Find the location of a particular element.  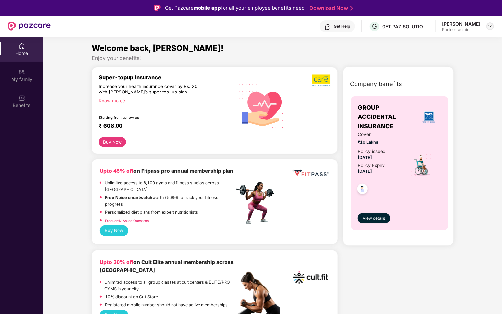

span: right is located at coordinates (124, 101).